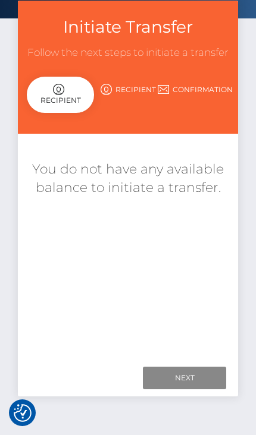  What do you see at coordinates (195, 89) in the screenshot?
I see `a: Confirmation` at bounding box center [195, 89].